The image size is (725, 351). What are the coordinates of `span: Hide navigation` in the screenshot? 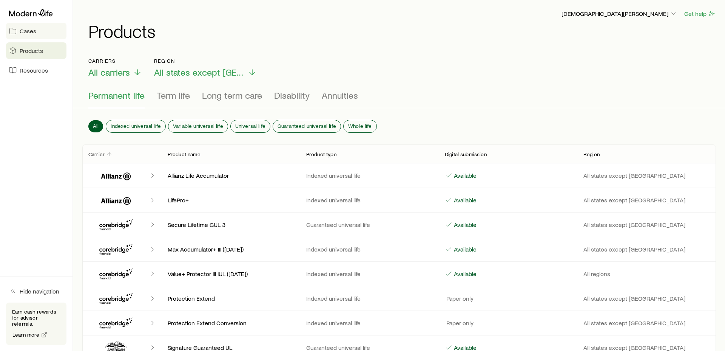 It's located at (39, 291).